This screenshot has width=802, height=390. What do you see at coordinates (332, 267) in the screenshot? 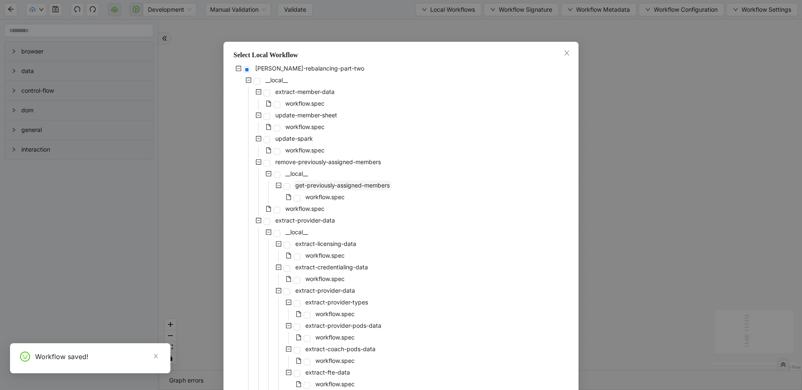
I see `span: extract-credentialing-data` at bounding box center [332, 267].